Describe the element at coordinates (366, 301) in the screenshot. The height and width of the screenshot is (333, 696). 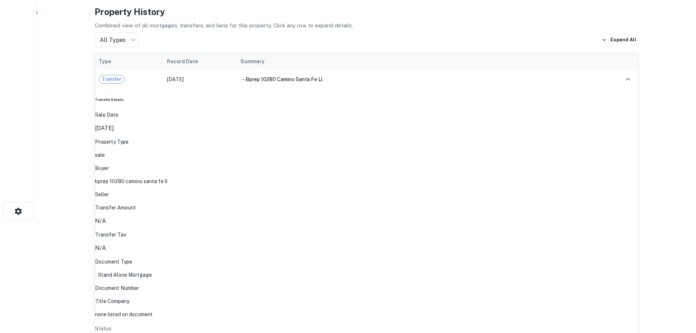
I see `p: Title Company` at that location.